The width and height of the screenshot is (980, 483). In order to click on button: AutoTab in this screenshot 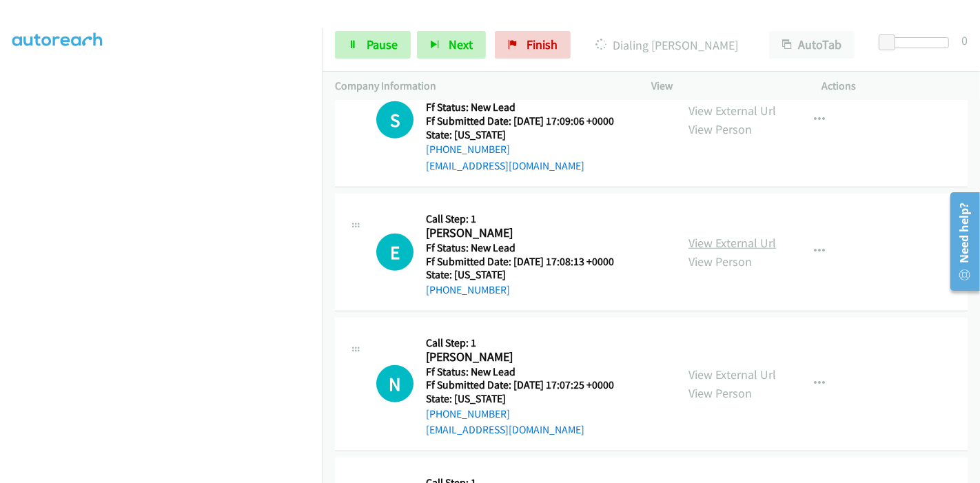, I will do `click(811, 45)`.